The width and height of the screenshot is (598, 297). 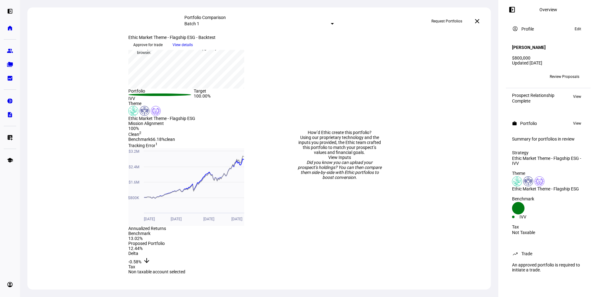 What do you see at coordinates (134, 167) in the screenshot?
I see `text: $2.4M` at bounding box center [134, 167].